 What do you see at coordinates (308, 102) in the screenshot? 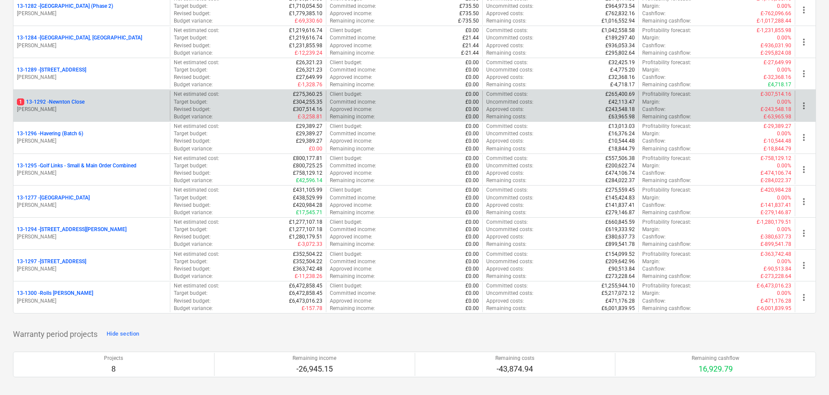
I see `p: £304,255.35` at bounding box center [308, 102].